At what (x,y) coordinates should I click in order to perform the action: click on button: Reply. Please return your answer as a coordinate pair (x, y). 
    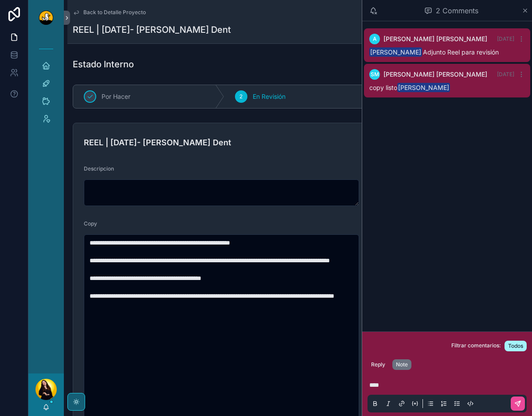
    Looking at the image, I should click on (378, 364).